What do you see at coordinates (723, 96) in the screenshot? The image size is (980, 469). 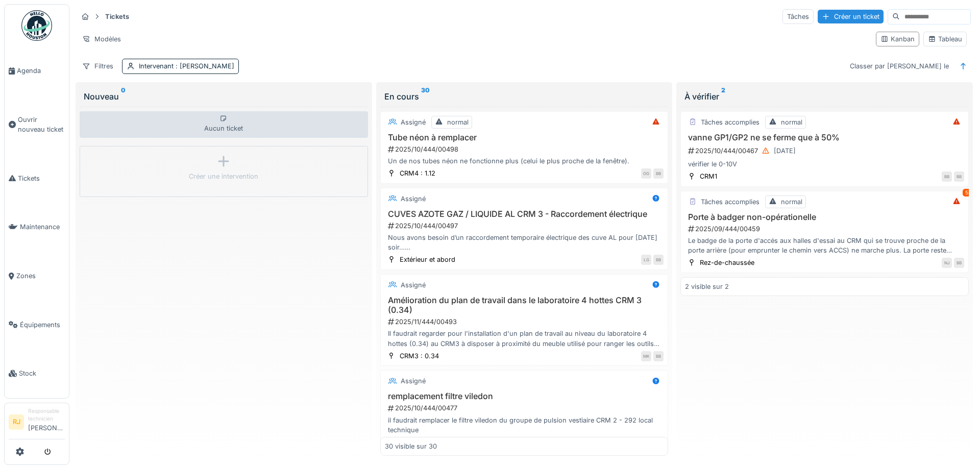 I see `sup: 2` at bounding box center [723, 96].